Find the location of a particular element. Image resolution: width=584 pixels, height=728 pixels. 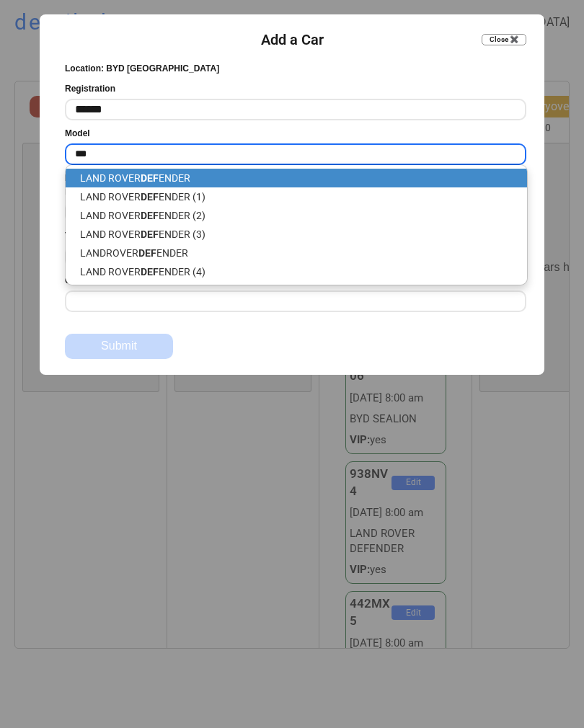

div: Registration is located at coordinates (90, 88).